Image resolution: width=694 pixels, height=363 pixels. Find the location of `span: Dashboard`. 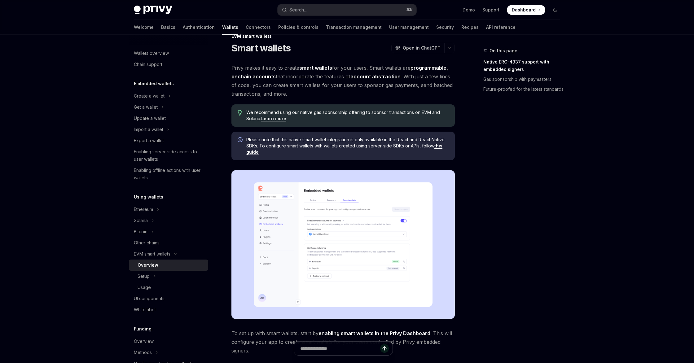

span: Dashboard is located at coordinates (524, 10).